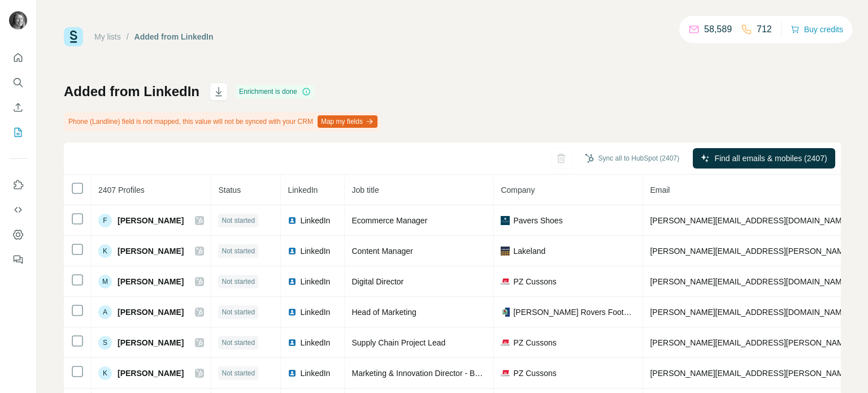  Describe the element at coordinates (18, 132) in the screenshot. I see `button: My lists` at that location.